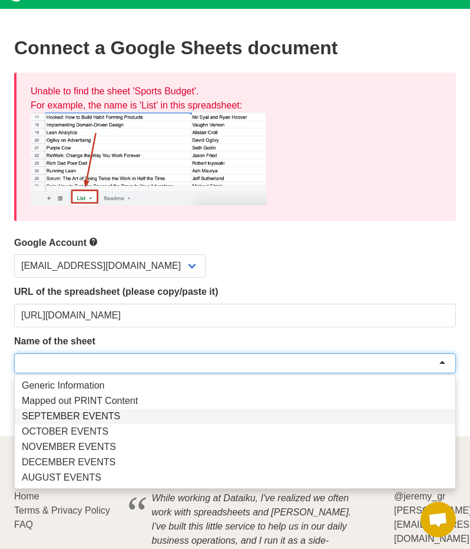 This screenshot has width=470, height=549. What do you see at coordinates (235, 416) in the screenshot?
I see `div: SEPTEMBER EVENTS` at bounding box center [235, 416].